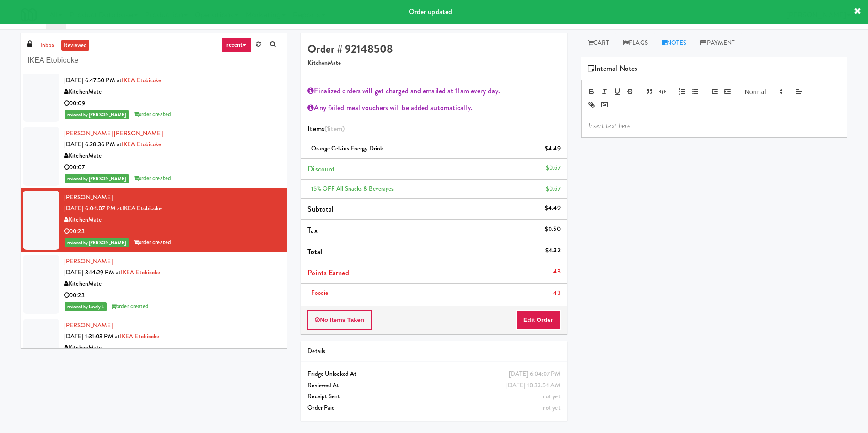 Image resolution: width=868 pixels, height=433 pixels. What do you see at coordinates (434, 91) in the screenshot?
I see `div: Finalized orders will get charged and emailed at 11am every day.` at bounding box center [434, 91].